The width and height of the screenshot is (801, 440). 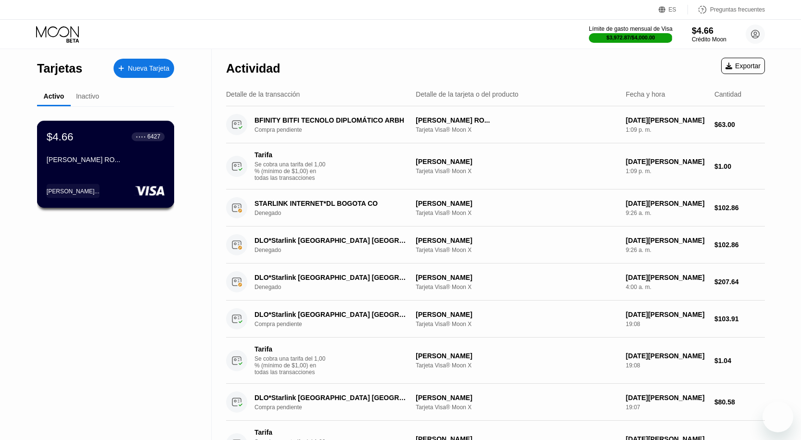 I want to click on div: Preguntas frecuentes, so click(x=726, y=10).